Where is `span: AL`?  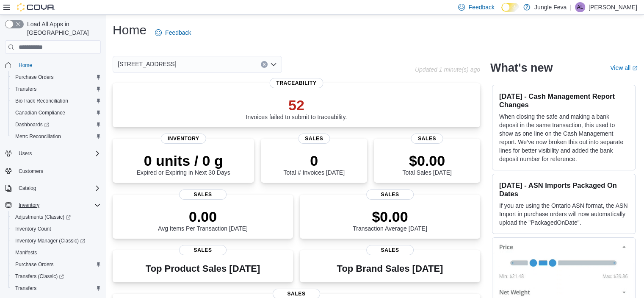
span: AL is located at coordinates (580, 7).